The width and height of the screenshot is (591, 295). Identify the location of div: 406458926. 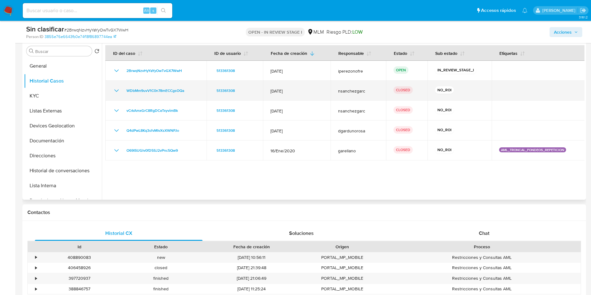
(79, 268).